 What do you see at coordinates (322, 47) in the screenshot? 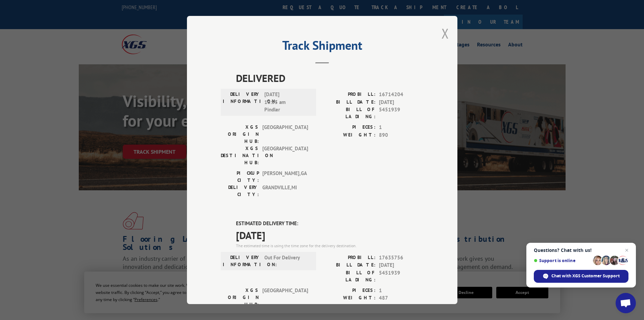
I see `h2: Track Shipment` at bounding box center [322, 47].